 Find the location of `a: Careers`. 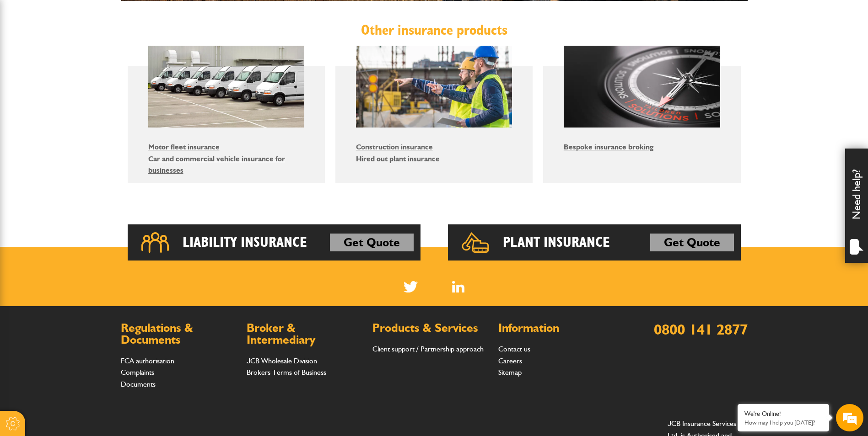

a: Careers is located at coordinates (511, 361).